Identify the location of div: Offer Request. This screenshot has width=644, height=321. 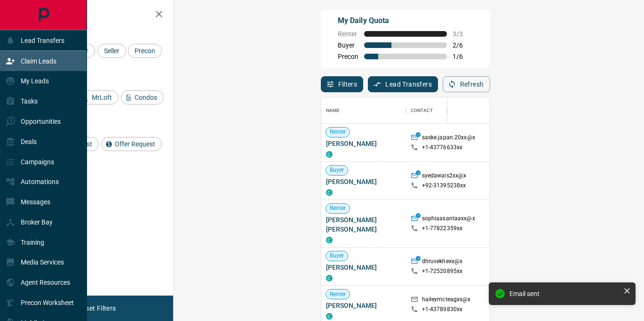
(131, 144).